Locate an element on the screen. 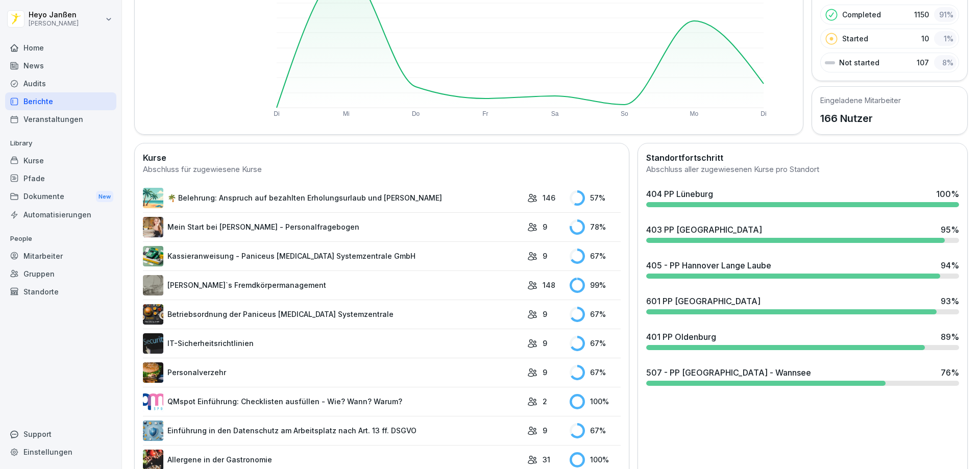  div: Abschluss für zugewiesene Kurse is located at coordinates (382, 170).